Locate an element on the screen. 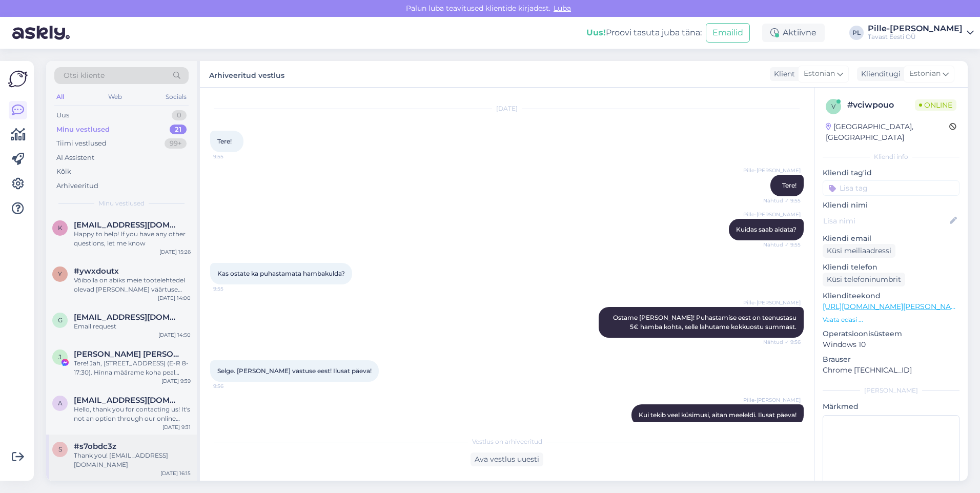  p: Kliendi nimi is located at coordinates (891, 205).